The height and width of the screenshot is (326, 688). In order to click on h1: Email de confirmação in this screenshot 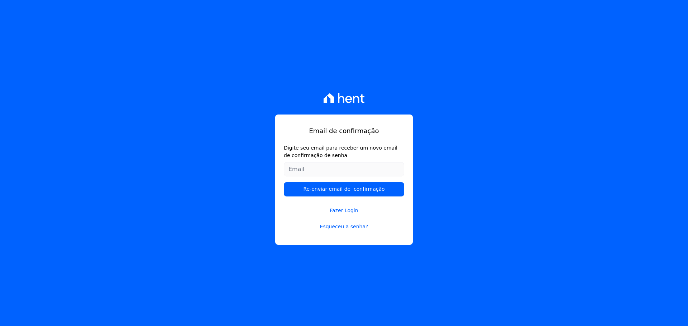, I will do `click(344, 131)`.